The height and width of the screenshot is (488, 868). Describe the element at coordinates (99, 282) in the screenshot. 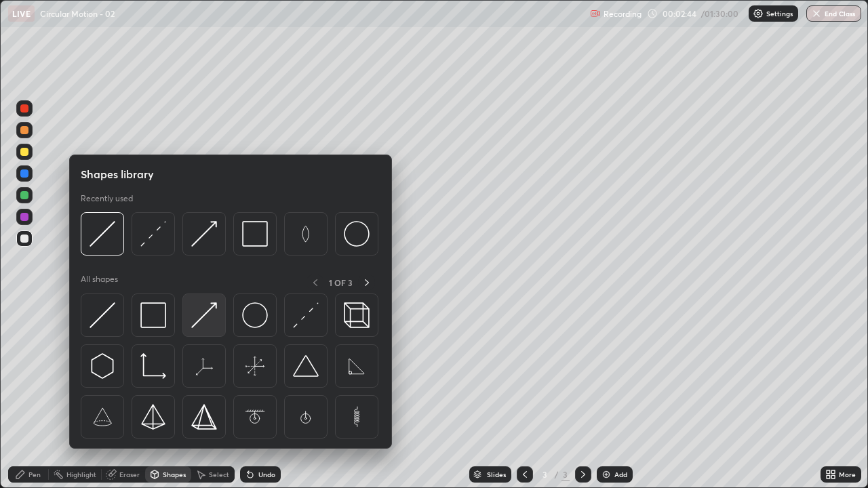

I see `p: All shapes` at that location.